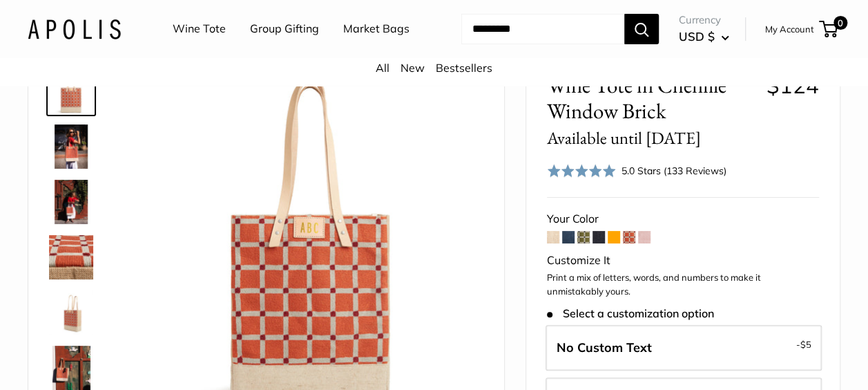 This screenshot has height=390, width=868. What do you see at coordinates (605, 347) in the screenshot?
I see `span: No Custom Text` at bounding box center [605, 347].